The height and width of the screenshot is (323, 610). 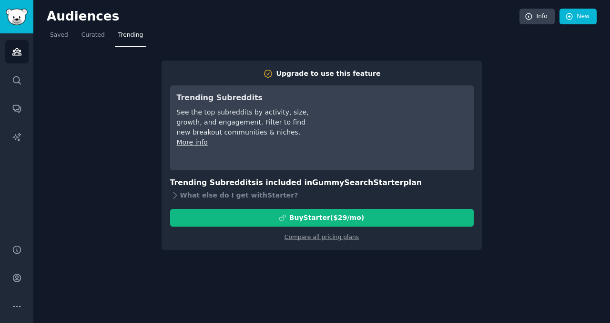 What do you see at coordinates (131, 37) in the screenshot?
I see `a: Trending` at bounding box center [131, 37].